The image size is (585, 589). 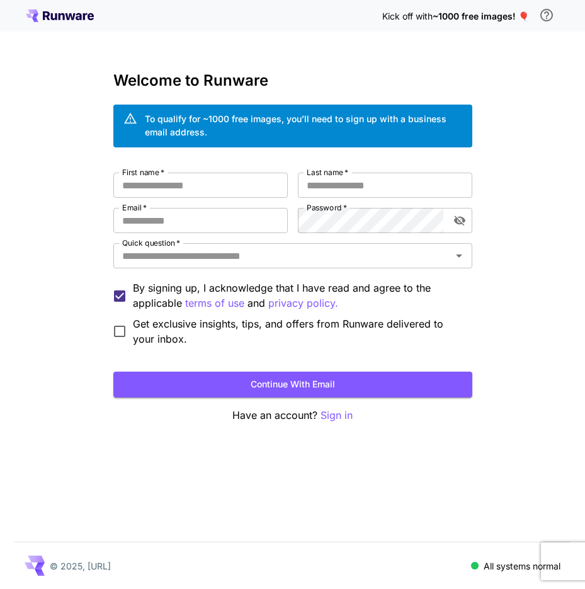 I want to click on p: By signing up, I acknowledge that I have read and agree to the applicable and, so click(x=297, y=296).